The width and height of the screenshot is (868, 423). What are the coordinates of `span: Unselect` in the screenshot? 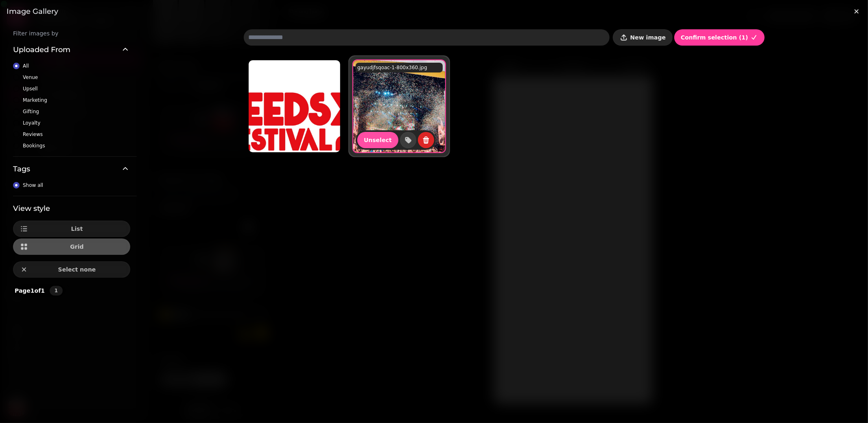 It's located at (377, 140).